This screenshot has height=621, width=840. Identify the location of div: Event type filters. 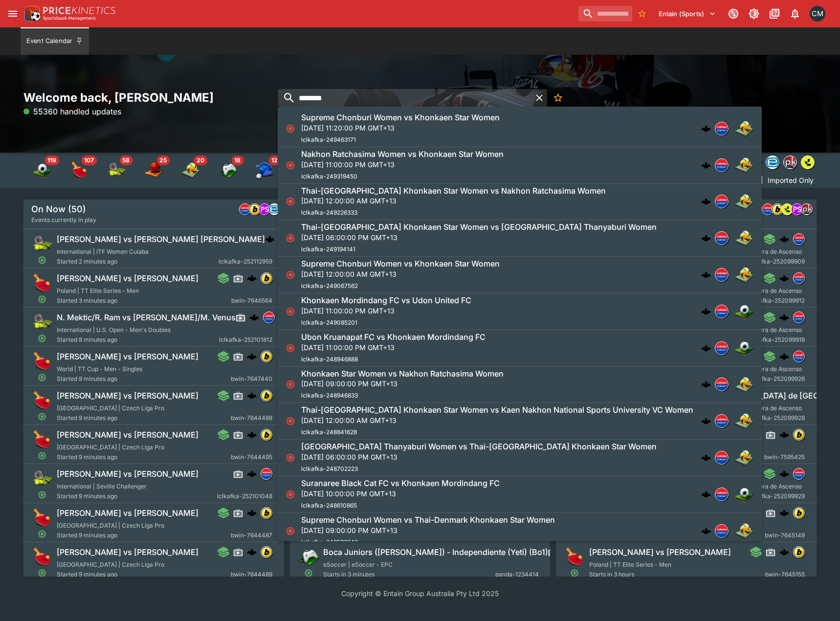
(764, 162).